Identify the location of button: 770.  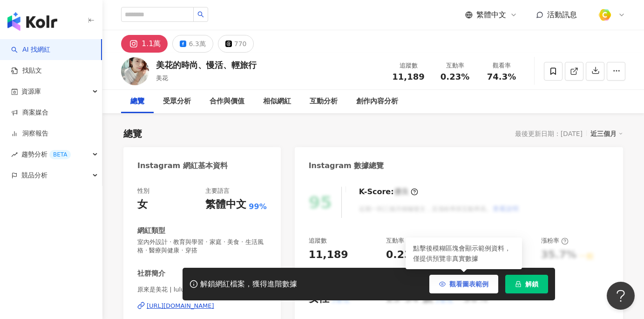
(236, 44).